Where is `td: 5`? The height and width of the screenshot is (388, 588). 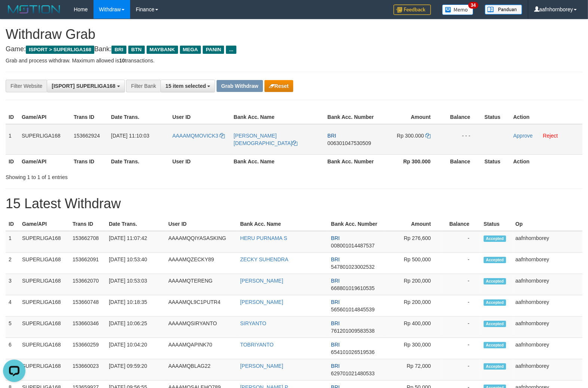 td: 5 is located at coordinates (12, 327).